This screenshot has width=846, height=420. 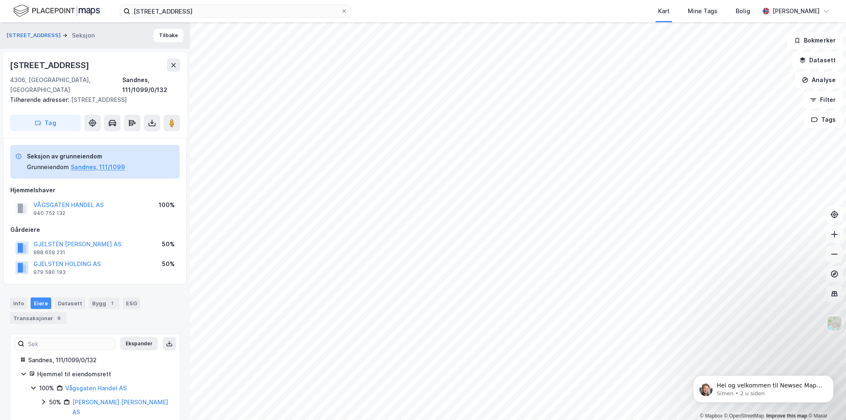 I want to click on button: Ekspander, so click(x=139, y=344).